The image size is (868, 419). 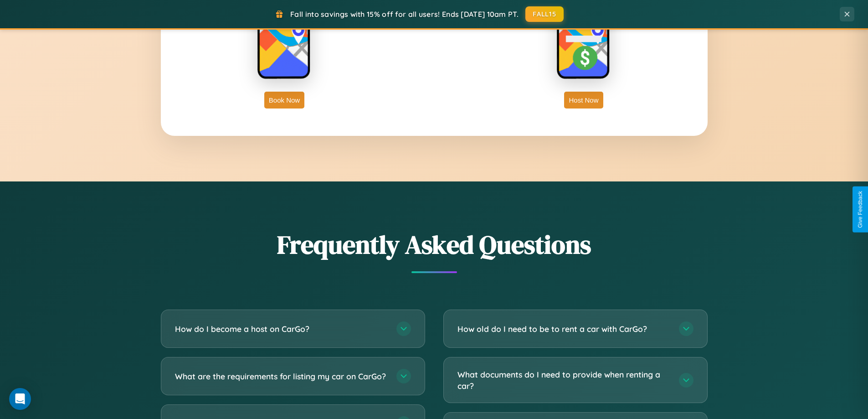 I want to click on h3: How old do I need to be to rent a car with CarGo?, so click(x=564, y=329).